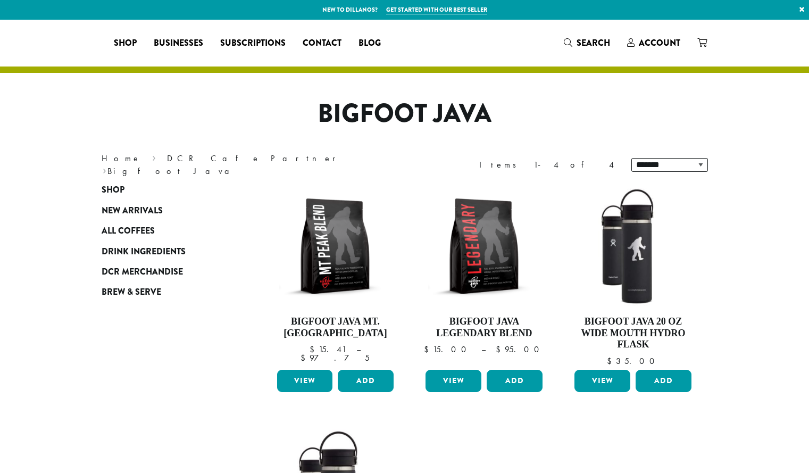  I want to click on img: BFJ_Legendary_12oz-300x300.png, so click(484, 246).